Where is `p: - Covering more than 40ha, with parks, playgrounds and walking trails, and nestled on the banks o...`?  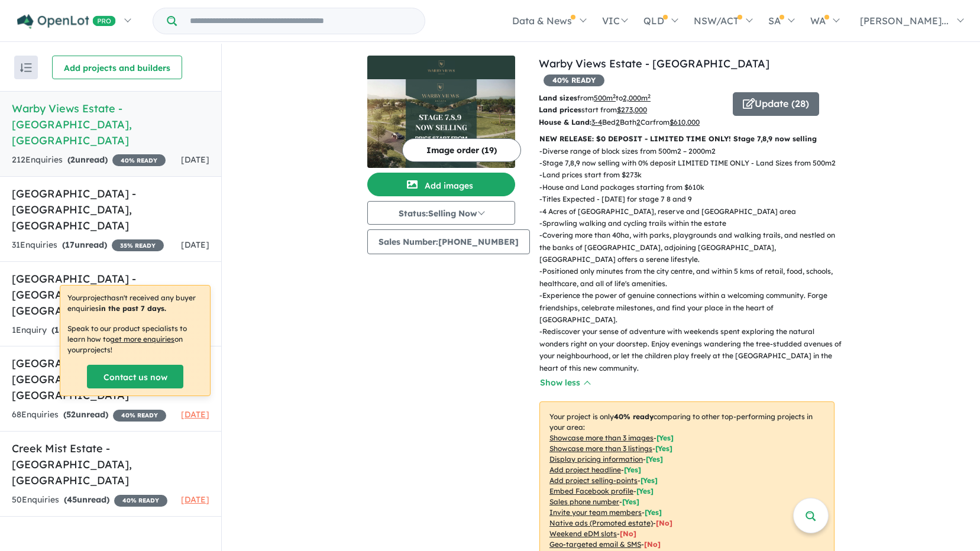 p: - Covering more than 40ha, with parks, playgrounds and walking trails, and nestled on the banks o... is located at coordinates (691, 248).